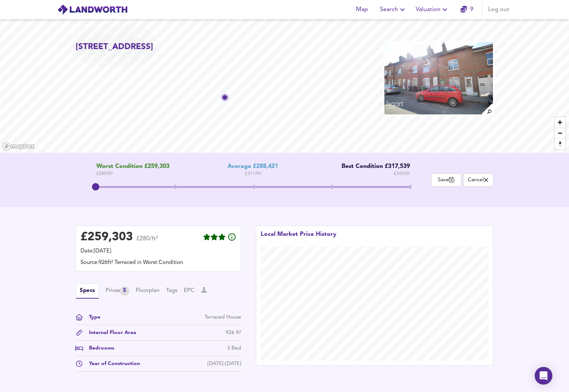 This screenshot has height=392, width=569. Describe the element at coordinates (147, 241) in the screenshot. I see `span: £280/ft²` at that location.